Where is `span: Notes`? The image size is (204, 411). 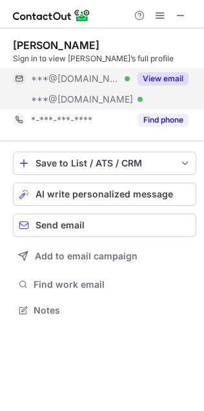 span: Notes is located at coordinates (112, 311).